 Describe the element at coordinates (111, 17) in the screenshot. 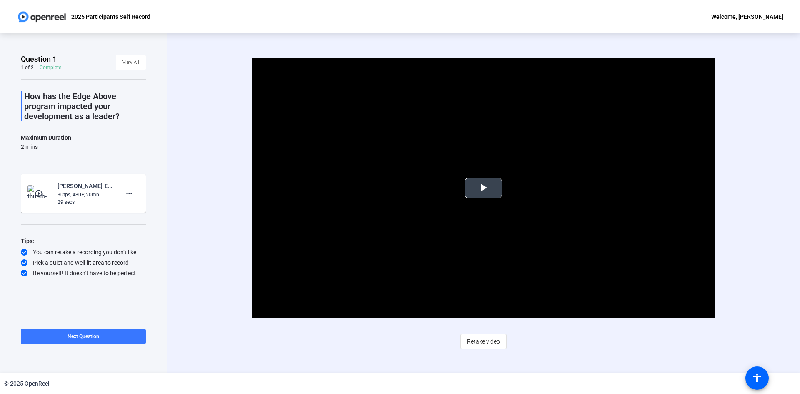

I see `p: 2025 Participants Self Record` at that location.